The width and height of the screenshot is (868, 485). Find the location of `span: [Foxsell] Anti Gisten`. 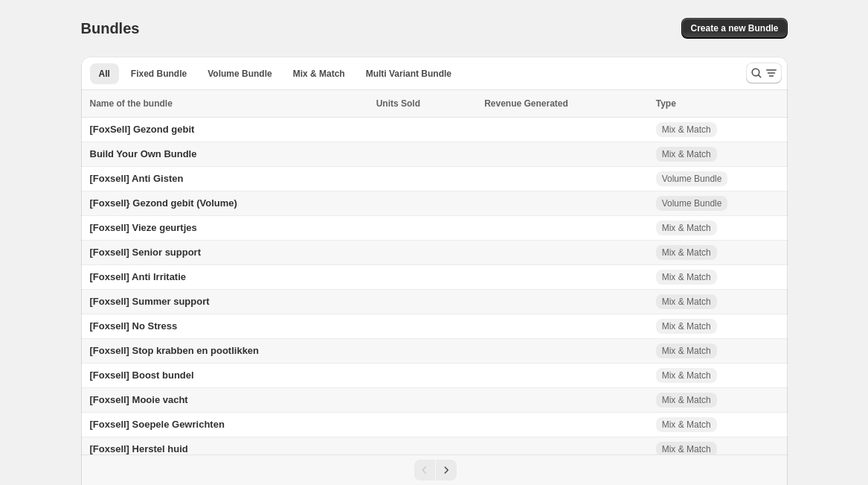

span: [Foxsell] Anti Gisten is located at coordinates (137, 178).